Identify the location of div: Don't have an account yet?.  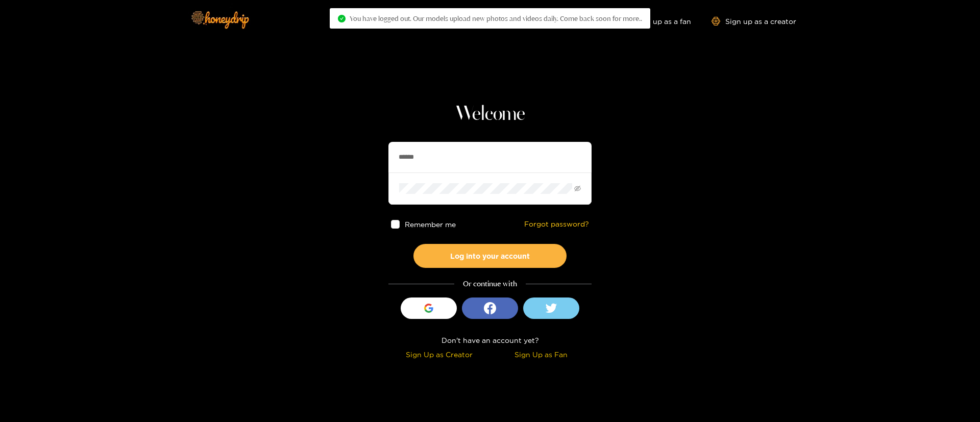
(490, 340).